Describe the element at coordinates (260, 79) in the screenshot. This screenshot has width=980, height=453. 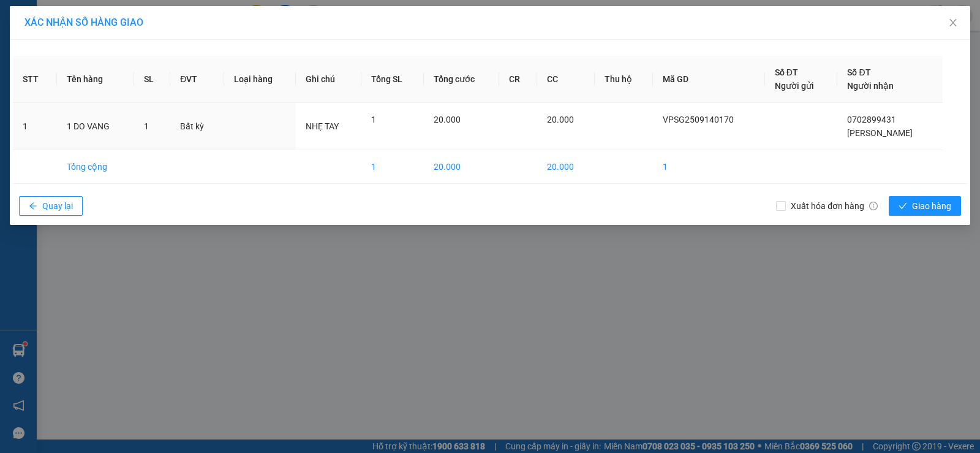
I see `th: Loại hàng` at that location.